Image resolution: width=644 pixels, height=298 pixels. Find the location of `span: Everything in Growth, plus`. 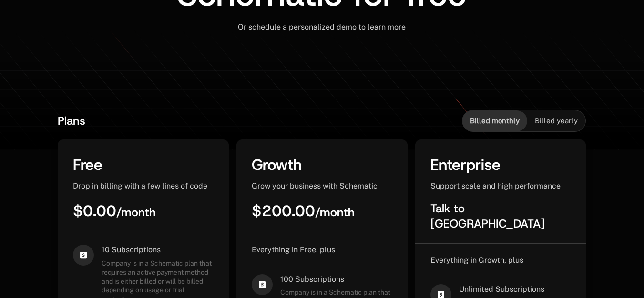

span: Everything in Growth, plus is located at coordinates (477, 260).